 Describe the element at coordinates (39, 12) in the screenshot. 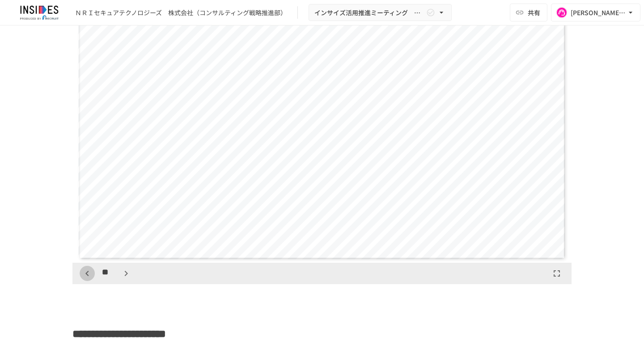

I see `img: JmGSPSkPjKwBq77AtHmwC7bJguQHJlCRQfAXtnx4WuV` at that location.